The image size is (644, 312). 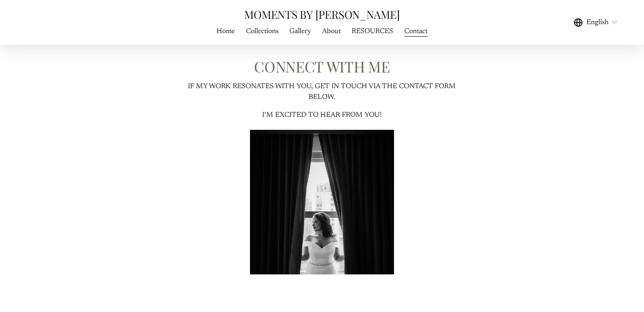 I want to click on span: English, so click(x=598, y=22).